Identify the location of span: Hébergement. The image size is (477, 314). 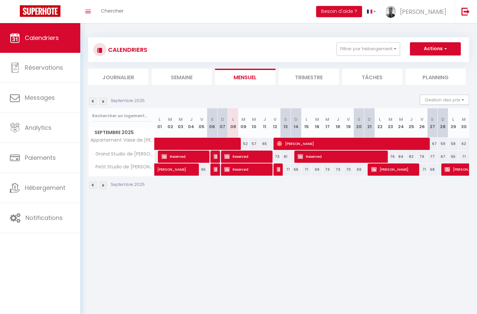
(45, 188).